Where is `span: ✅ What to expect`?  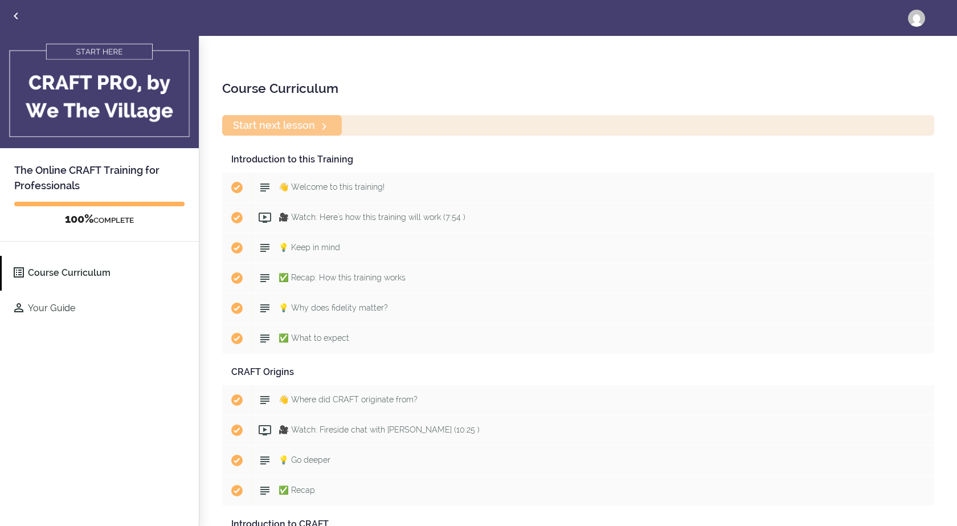 span: ✅ What to expect is located at coordinates (314, 338).